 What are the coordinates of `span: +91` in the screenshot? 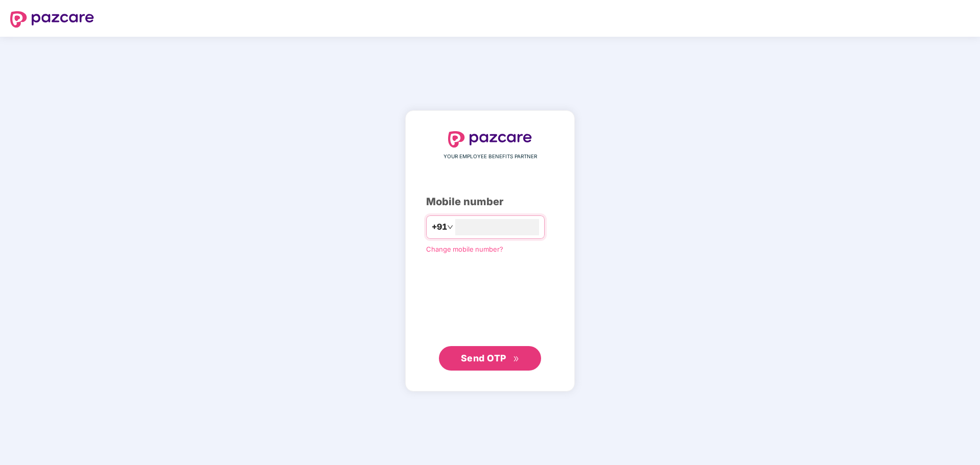 It's located at (440, 226).